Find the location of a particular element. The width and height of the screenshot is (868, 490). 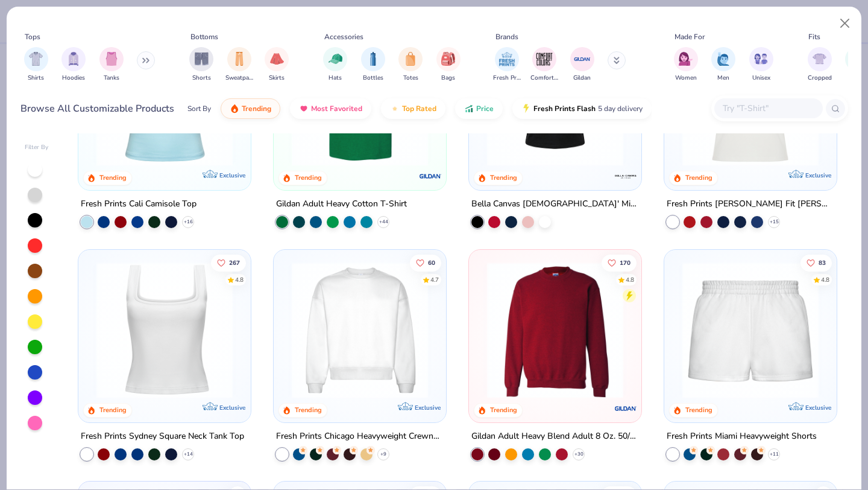

img: 4c43767e-b43d-41ae-ac30-96e6ebada8dd is located at coordinates (703, 329).